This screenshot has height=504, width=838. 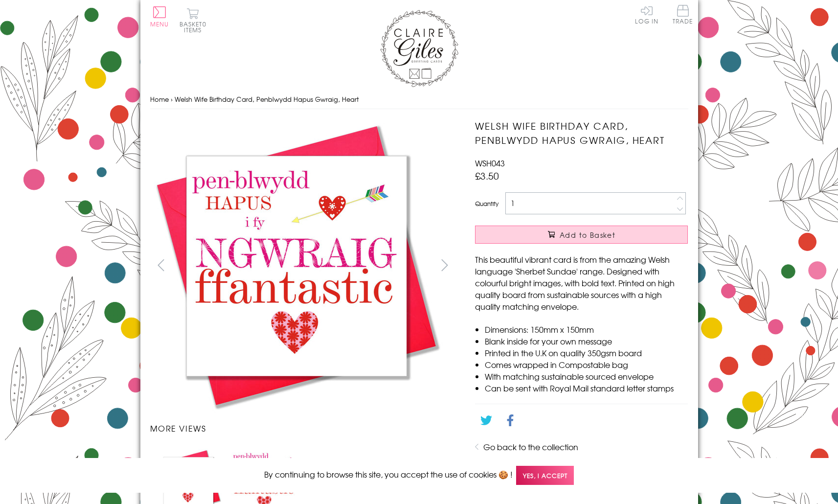 What do you see at coordinates (161, 264) in the screenshot?
I see `button: prev` at bounding box center [161, 264].